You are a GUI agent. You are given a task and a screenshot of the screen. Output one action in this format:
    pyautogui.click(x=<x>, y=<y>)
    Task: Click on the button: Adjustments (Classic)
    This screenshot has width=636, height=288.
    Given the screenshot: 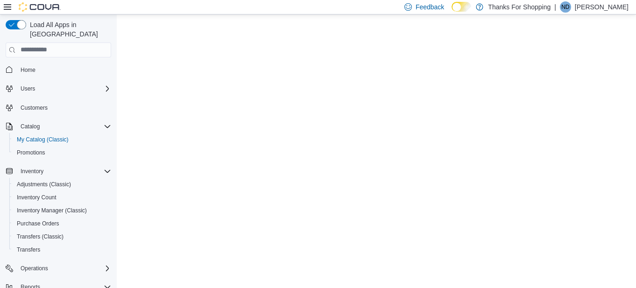 What is the action you would take?
    pyautogui.click(x=62, y=184)
    